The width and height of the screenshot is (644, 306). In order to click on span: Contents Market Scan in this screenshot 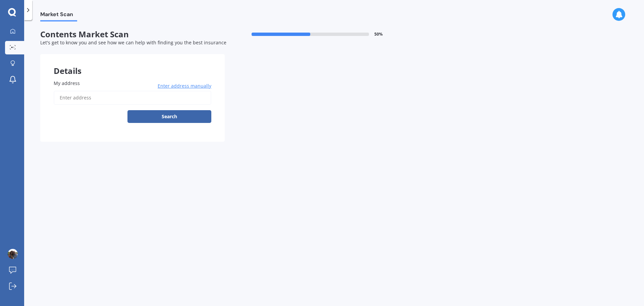, I will do `click(132, 34)`.